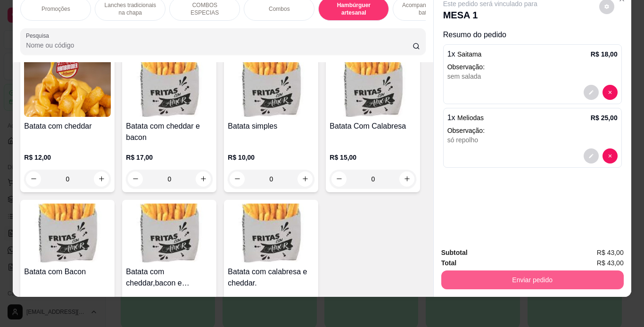 This screenshot has height=327, width=644. Describe the element at coordinates (372, 126) in the screenshot. I see `h4: Batata Com Calabresa` at that location.